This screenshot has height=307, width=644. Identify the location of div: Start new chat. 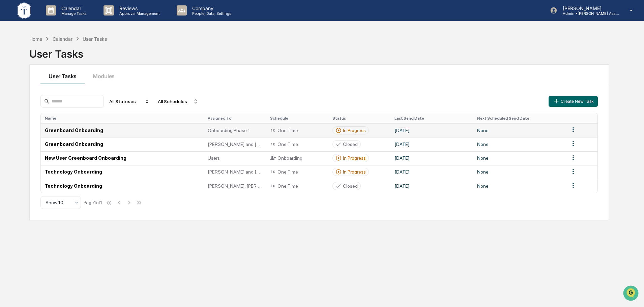
(67, 55).